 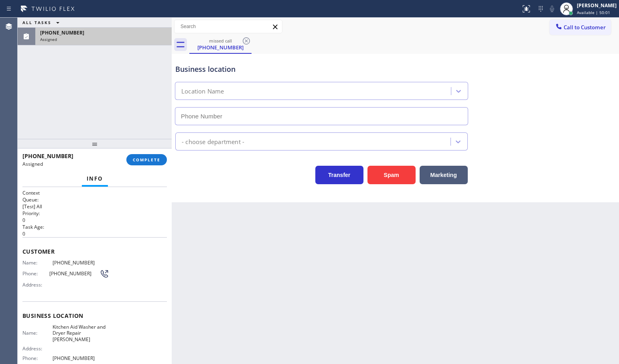 I want to click on button: Call to Customer, so click(x=580, y=27).